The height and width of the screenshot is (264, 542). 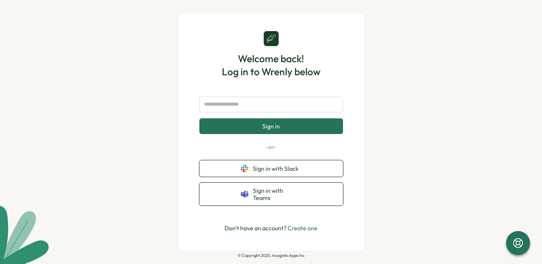 I want to click on button: Sign in with Slack, so click(x=271, y=168).